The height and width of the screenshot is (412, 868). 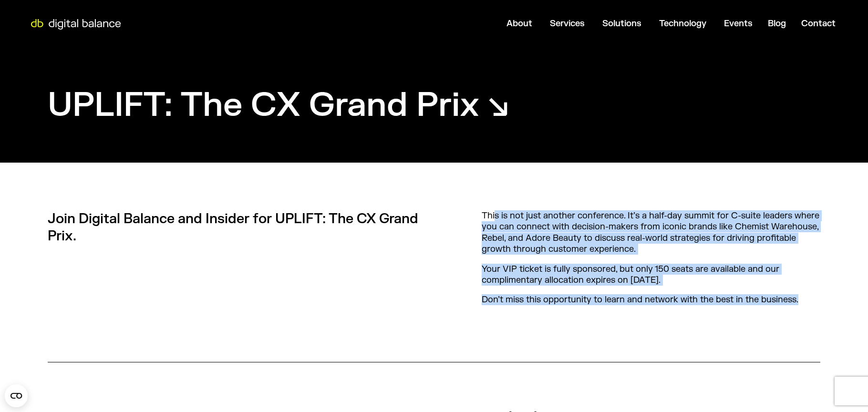 I want to click on span: Events, so click(x=738, y=24).